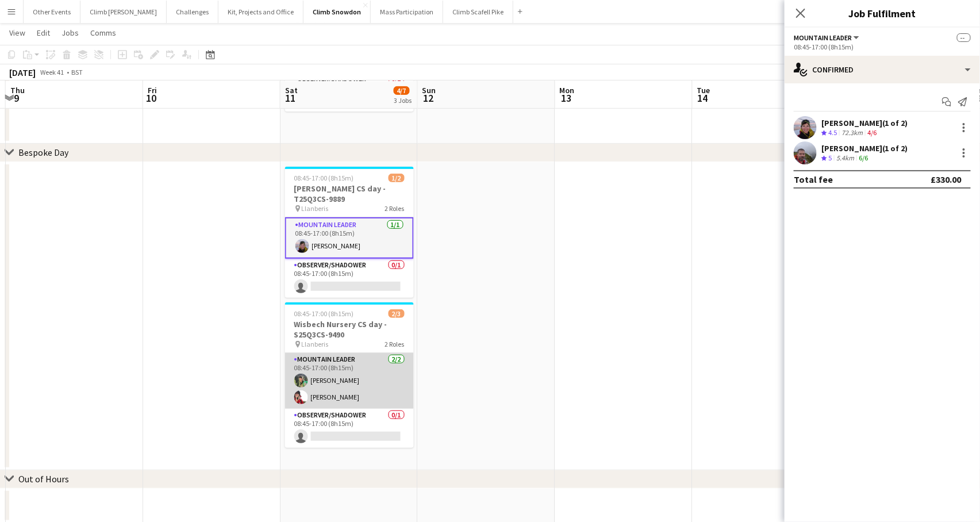 The height and width of the screenshot is (522, 980). Describe the element at coordinates (402, 90) in the screenshot. I see `span: 4/7` at that location.